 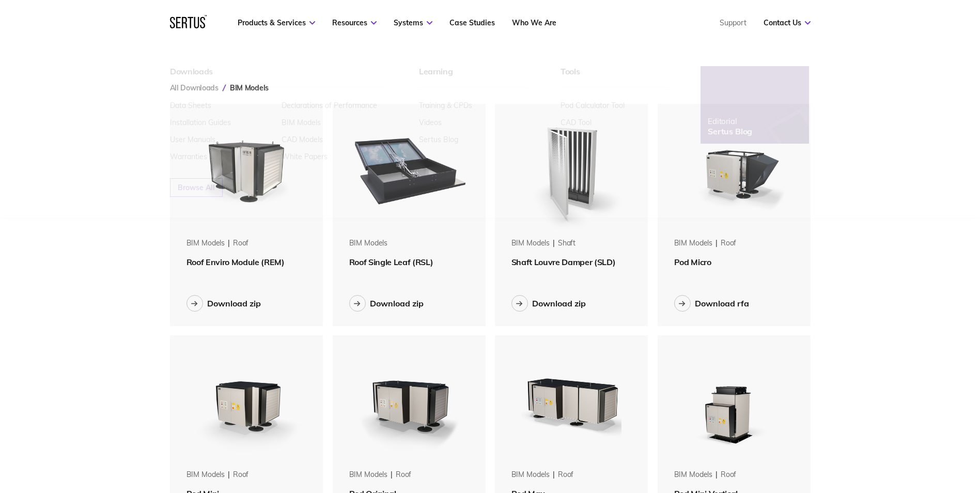 I want to click on div: Learning, so click(x=473, y=76).